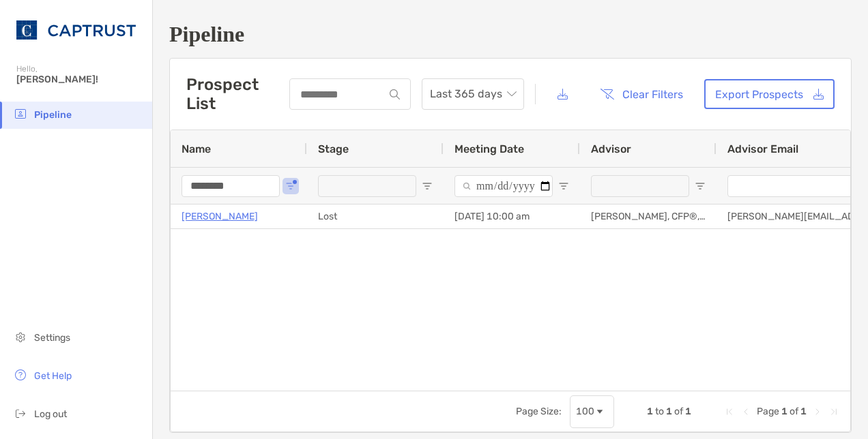 The height and width of the screenshot is (439, 868). What do you see at coordinates (538, 411) in the screenshot?
I see `div: Page Size:` at bounding box center [538, 411].